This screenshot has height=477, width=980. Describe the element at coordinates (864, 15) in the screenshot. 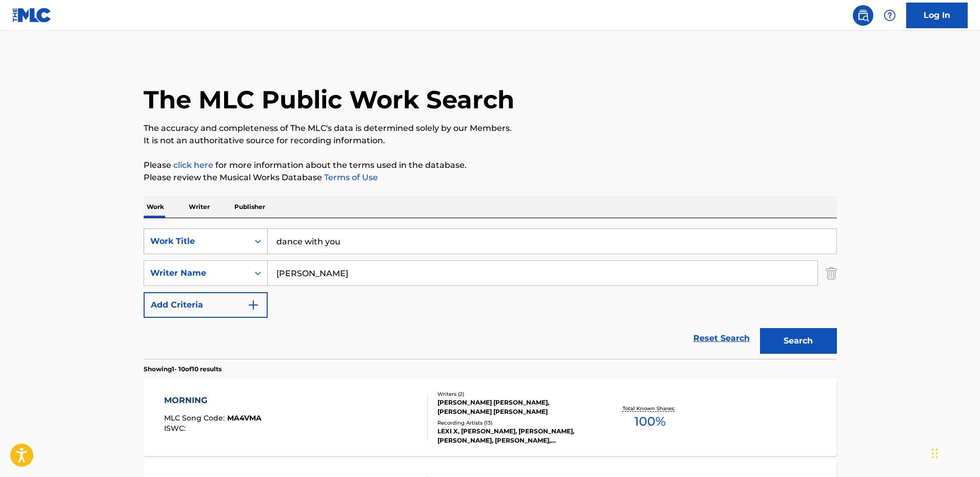

I see `a: Public Search` at that location.